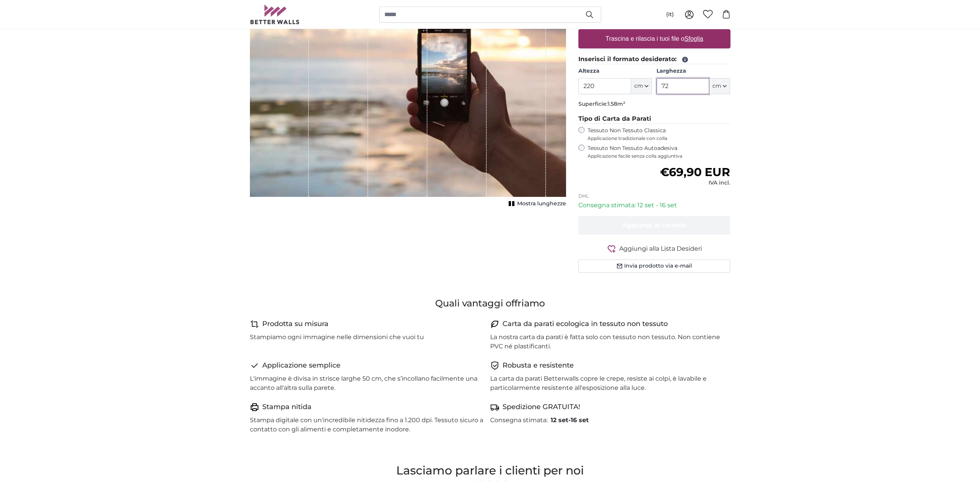  Describe the element at coordinates (654, 104) in the screenshot. I see `p: Superficie:` at that location.